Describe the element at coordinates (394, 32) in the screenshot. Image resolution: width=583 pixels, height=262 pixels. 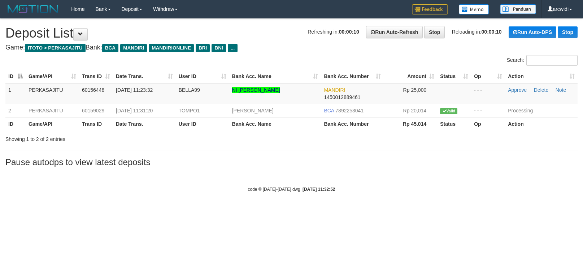
I see `a: Run Auto-Refresh` at that location.